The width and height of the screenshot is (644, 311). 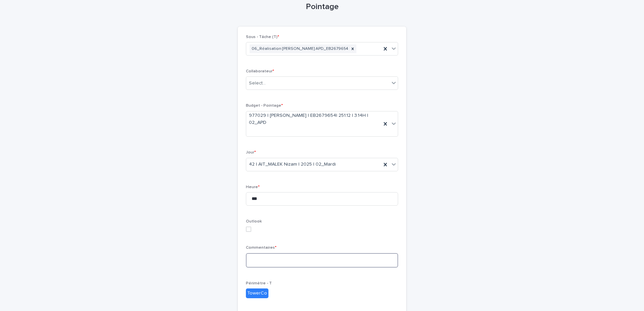 I want to click on h1: Pointage, so click(x=322, y=7).